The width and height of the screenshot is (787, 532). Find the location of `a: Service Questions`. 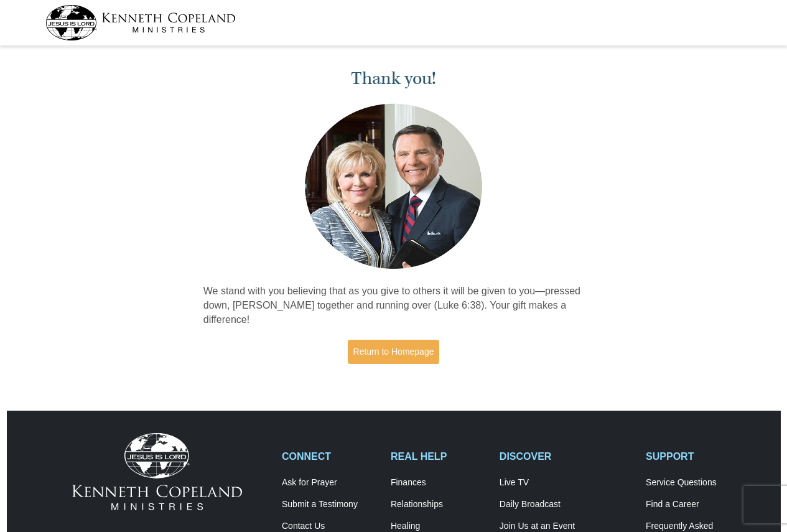

a: Service Questions is located at coordinates (694, 483).